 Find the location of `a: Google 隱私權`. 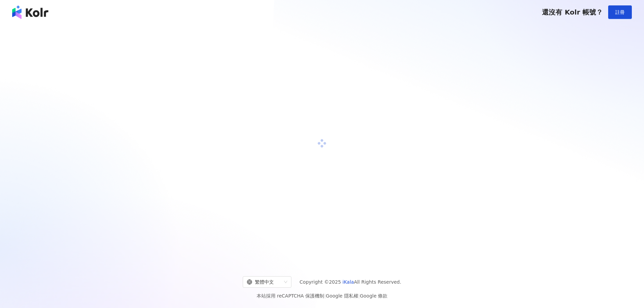

a: Google 隱私權 is located at coordinates (342, 296).